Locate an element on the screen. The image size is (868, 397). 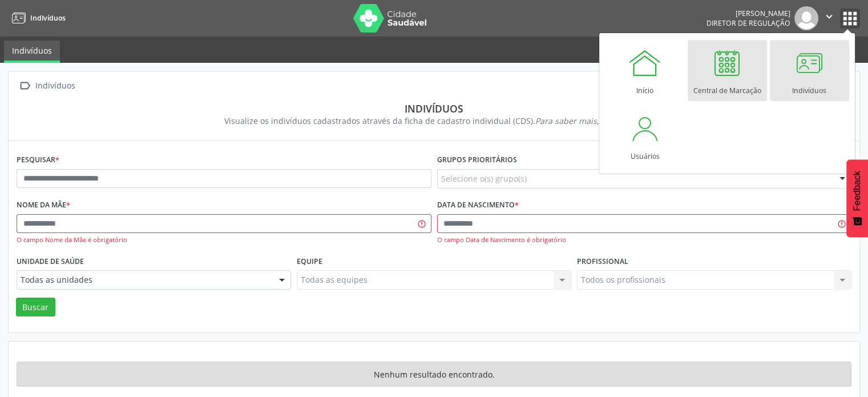
a: Usuários is located at coordinates (645, 136).